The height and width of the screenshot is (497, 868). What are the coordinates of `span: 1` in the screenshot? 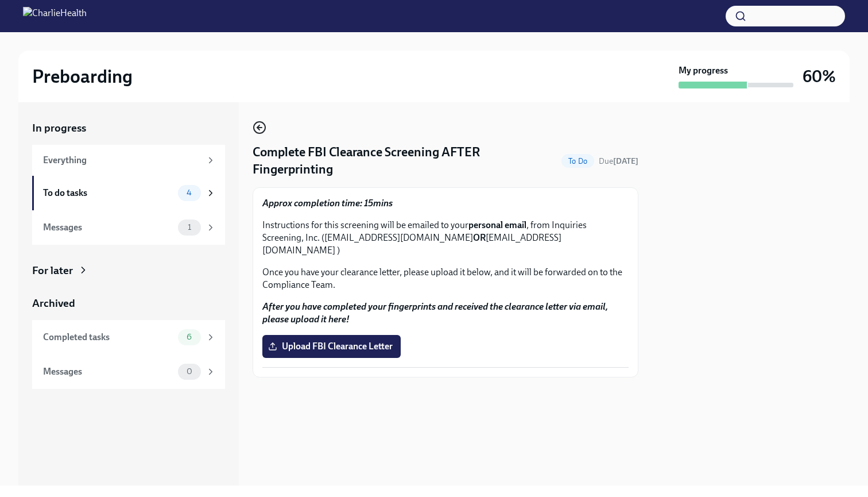 It's located at (190, 227).